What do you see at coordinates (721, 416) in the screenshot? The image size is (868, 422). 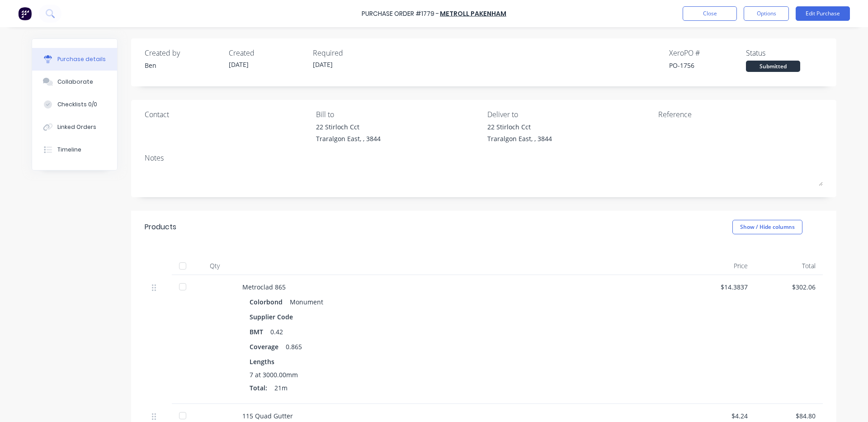 I see `div: $4.24` at bounding box center [721, 416].